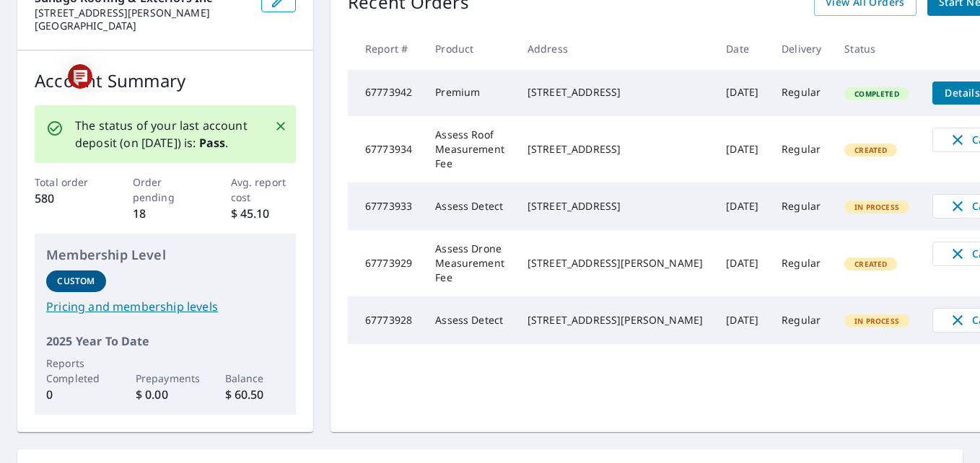  What do you see at coordinates (281, 126) in the screenshot?
I see `button: Close` at bounding box center [281, 126].